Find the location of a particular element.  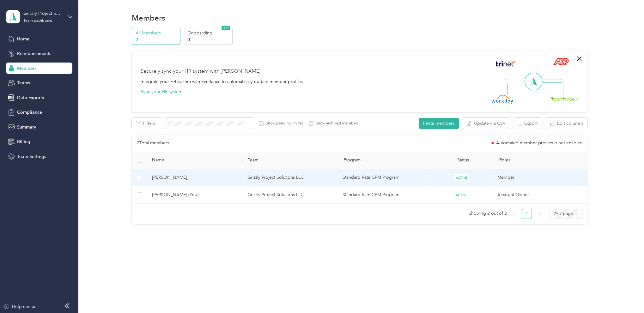

img: Line Left Up is located at coordinates (516, 73).